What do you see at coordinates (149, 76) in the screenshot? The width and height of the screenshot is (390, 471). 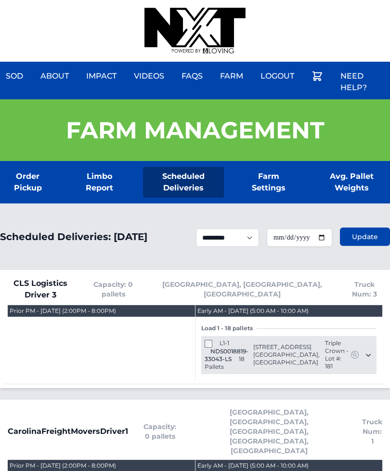 I see `a: Videos` at bounding box center [149, 76].